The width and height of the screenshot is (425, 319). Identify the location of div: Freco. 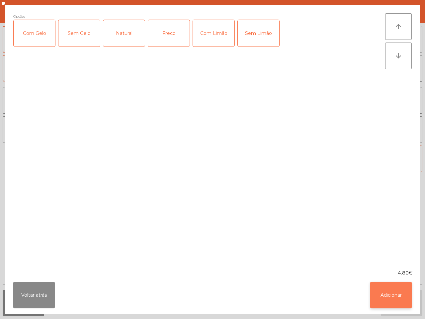
(169, 33).